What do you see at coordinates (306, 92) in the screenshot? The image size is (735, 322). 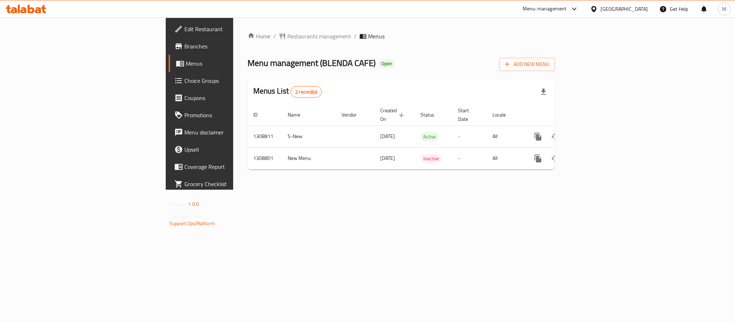 I see `div: Total records count` at bounding box center [306, 92].